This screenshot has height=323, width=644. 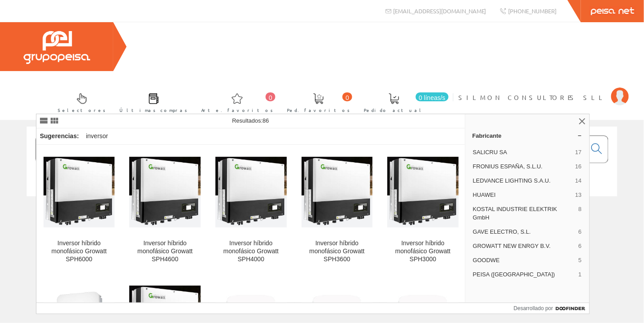 I want to click on font: Últimas compras, so click(x=153, y=110).